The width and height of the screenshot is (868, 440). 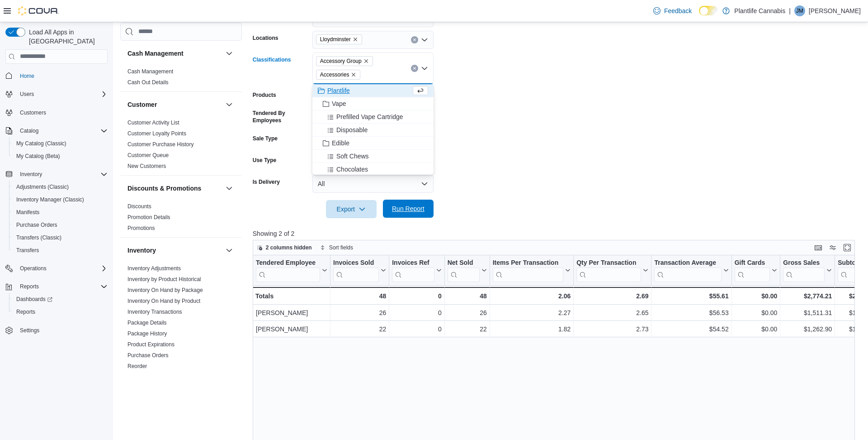 What do you see at coordinates (373, 156) in the screenshot?
I see `button: Soft Chews` at bounding box center [373, 156].